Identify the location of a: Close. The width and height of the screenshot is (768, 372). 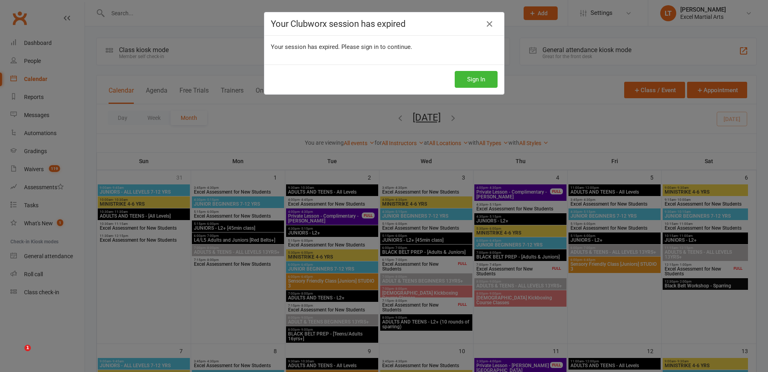
(489, 24).